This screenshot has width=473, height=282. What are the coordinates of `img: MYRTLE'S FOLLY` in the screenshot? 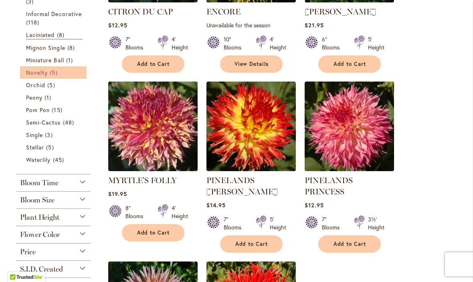 It's located at (153, 126).